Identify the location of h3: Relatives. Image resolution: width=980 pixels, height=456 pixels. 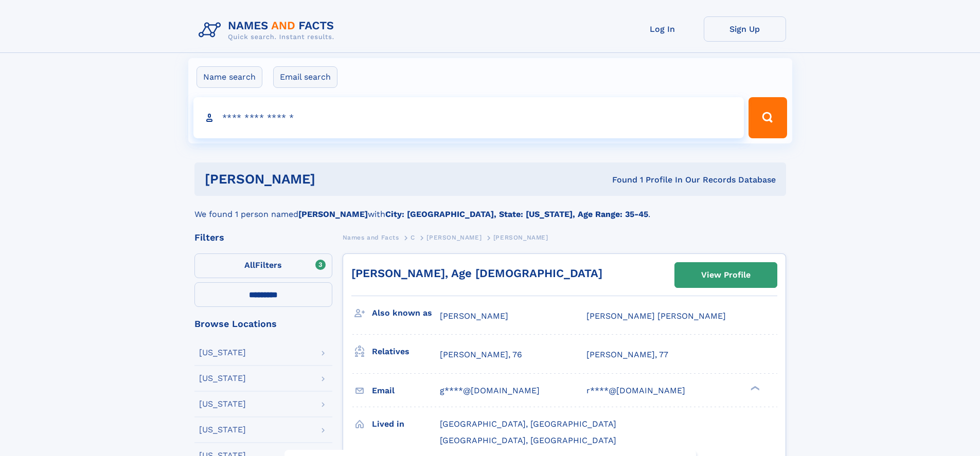
(405, 352).